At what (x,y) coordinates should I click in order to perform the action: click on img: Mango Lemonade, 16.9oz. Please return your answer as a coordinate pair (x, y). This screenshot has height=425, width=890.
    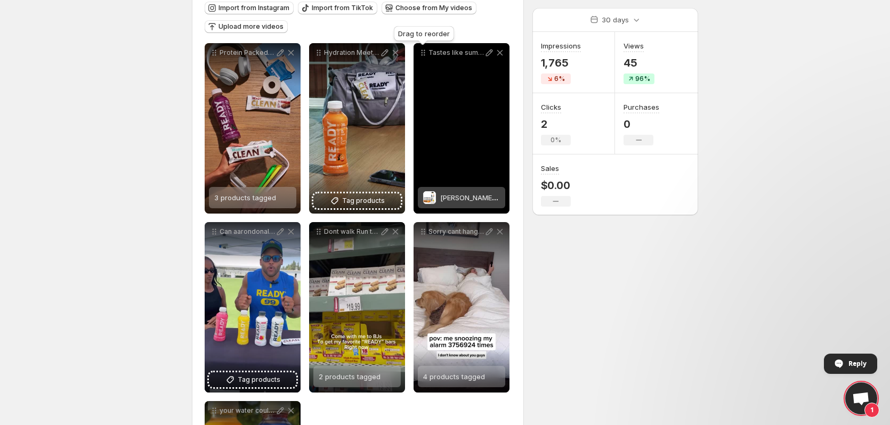
    Looking at the image, I should click on (430, 198).